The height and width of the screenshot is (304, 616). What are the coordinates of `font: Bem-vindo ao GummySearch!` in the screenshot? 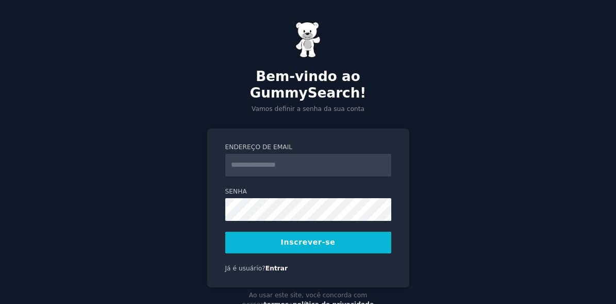 It's located at (308, 85).